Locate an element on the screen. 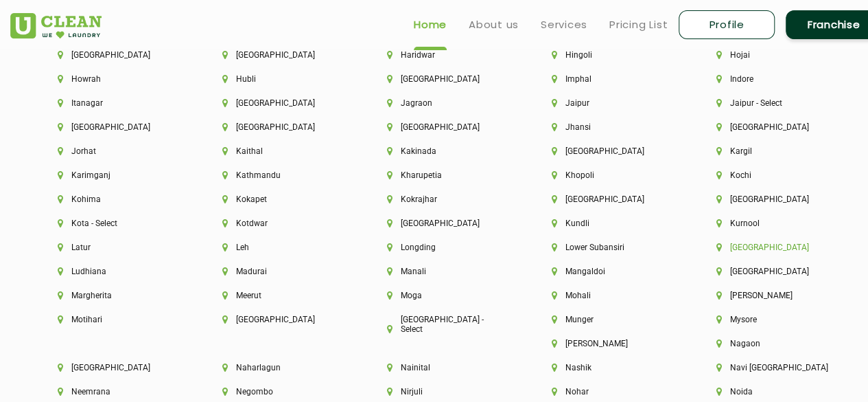 Image resolution: width=868 pixels, height=402 pixels. li: Mangaldoi is located at coordinates (611, 271).